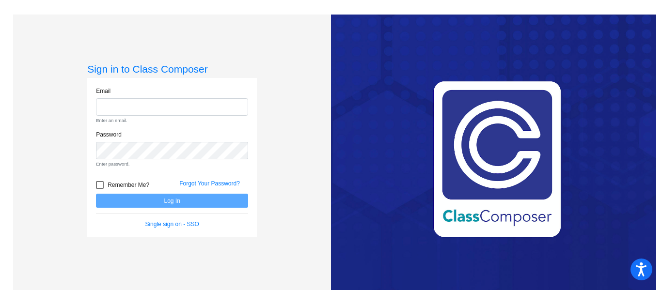  Describe the element at coordinates (109, 135) in the screenshot. I see `label: Password` at that location.